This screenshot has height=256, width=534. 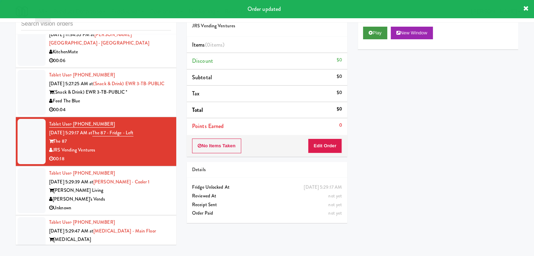 What do you see at coordinates (217, 45) in the screenshot?
I see `ng-pluralize: items` at bounding box center [217, 45].